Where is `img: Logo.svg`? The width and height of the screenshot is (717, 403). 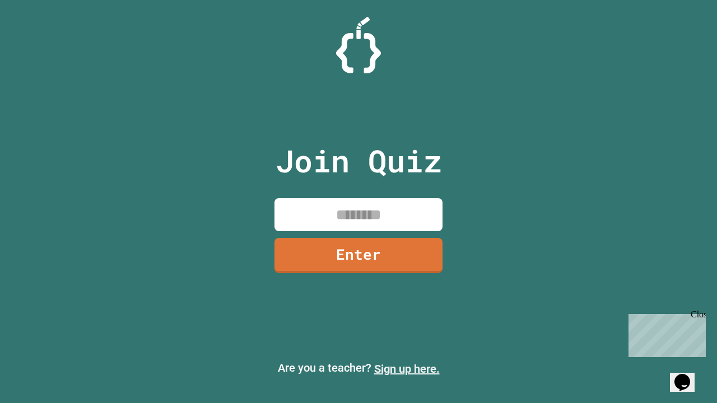
img: Logo.svg is located at coordinates (358, 45).